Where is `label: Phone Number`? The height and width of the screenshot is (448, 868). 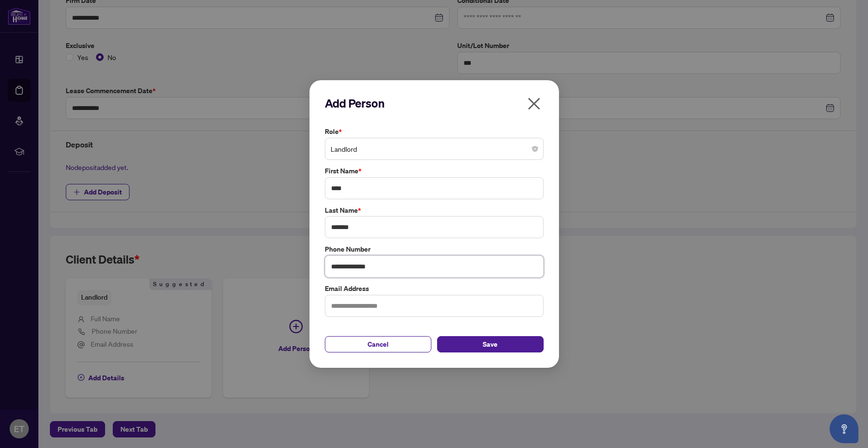
label: Phone Number is located at coordinates (434, 250).